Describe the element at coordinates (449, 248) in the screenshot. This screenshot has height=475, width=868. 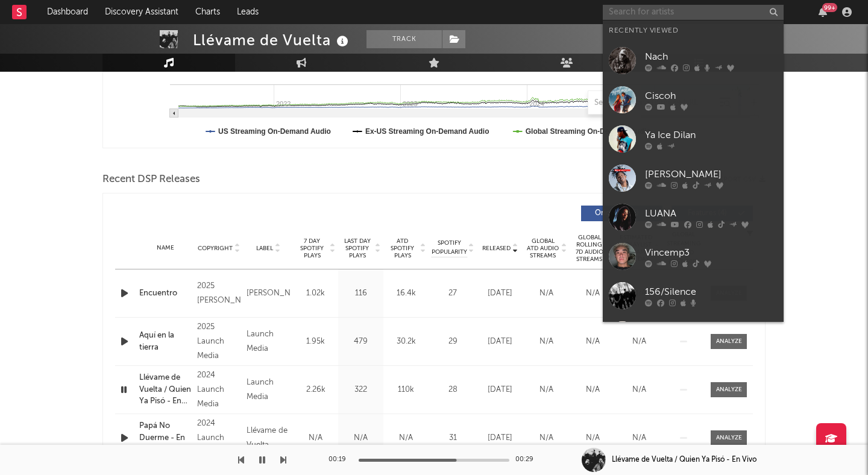
I see `span: Spotify Popularity` at that location.